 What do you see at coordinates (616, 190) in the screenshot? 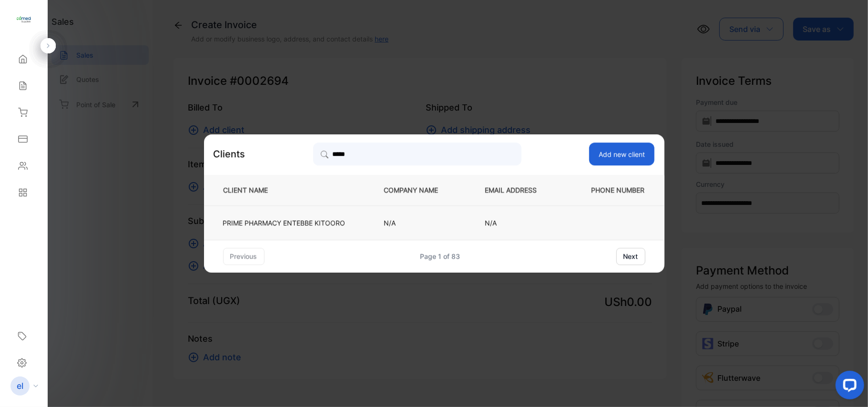
I see `p: PHONE NUMBER` at bounding box center [616, 190].